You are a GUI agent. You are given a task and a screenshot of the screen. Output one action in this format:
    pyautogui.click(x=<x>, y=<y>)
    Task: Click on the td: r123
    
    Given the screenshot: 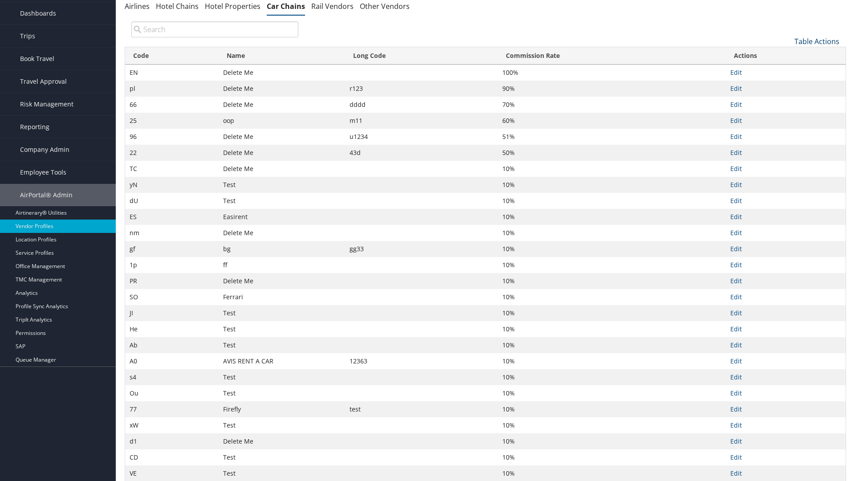 What is the action you would take?
    pyautogui.click(x=421, y=89)
    